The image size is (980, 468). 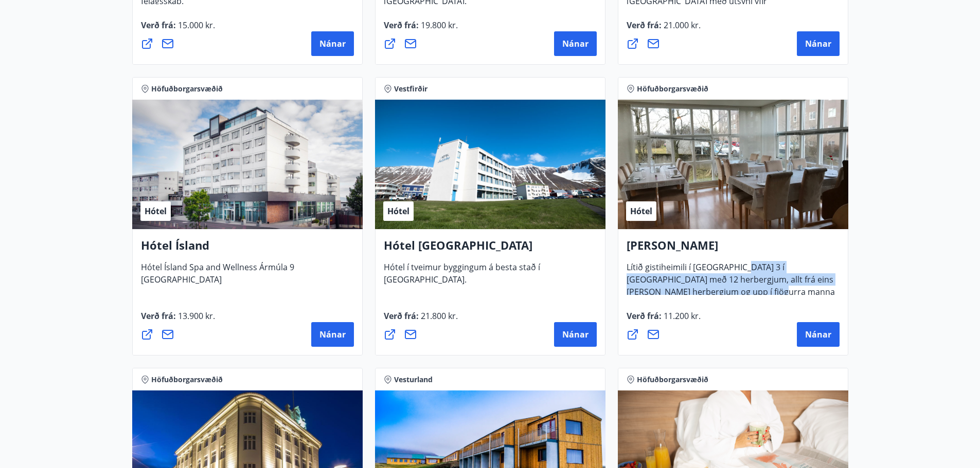 What do you see at coordinates (438, 316) in the screenshot?
I see `span: 21.800 kr.` at bounding box center [438, 316].